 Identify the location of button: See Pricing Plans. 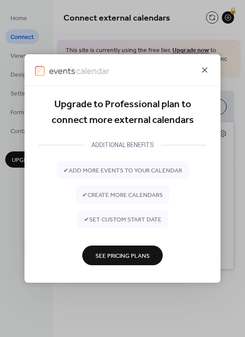
(123, 255).